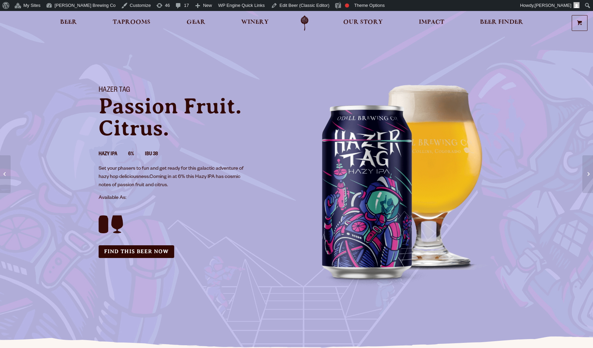 This screenshot has height=348, width=593. I want to click on p: Passion Fruit. Citrus., so click(193, 117).